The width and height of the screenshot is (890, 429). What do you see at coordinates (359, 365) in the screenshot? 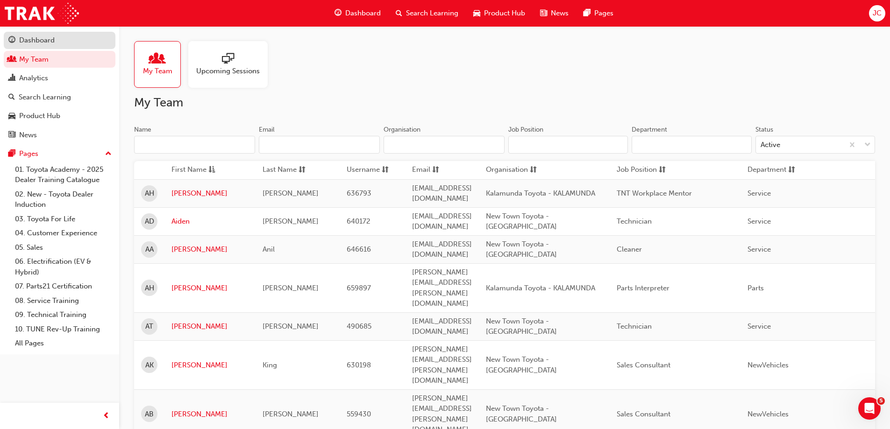
I see `span: 630198` at bounding box center [359, 365].